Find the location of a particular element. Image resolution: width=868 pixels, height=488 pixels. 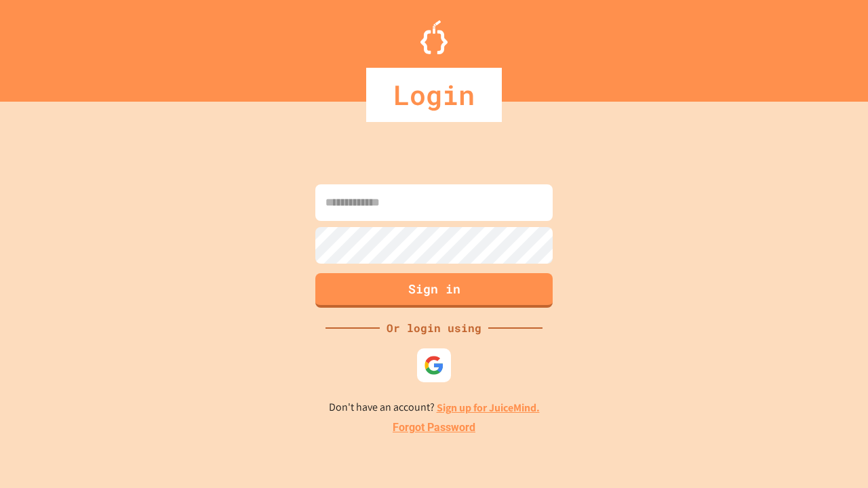

img: google-icon.svg is located at coordinates (434, 365).